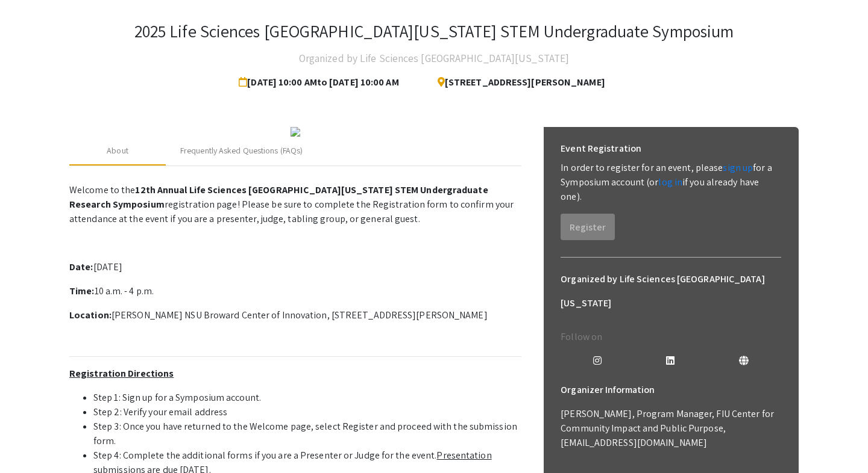  What do you see at coordinates (670, 337) in the screenshot?
I see `p: Follow on` at bounding box center [670, 337].